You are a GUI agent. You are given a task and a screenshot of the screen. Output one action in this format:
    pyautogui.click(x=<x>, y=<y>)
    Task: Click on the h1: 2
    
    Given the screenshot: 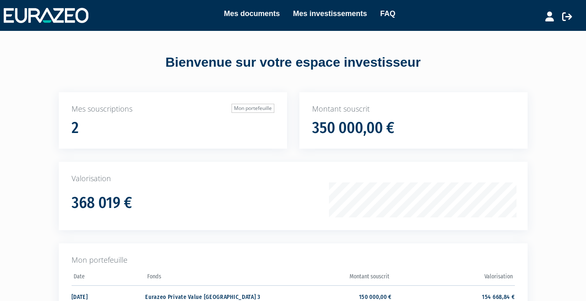 What is the action you would take?
    pyautogui.click(x=75, y=128)
    